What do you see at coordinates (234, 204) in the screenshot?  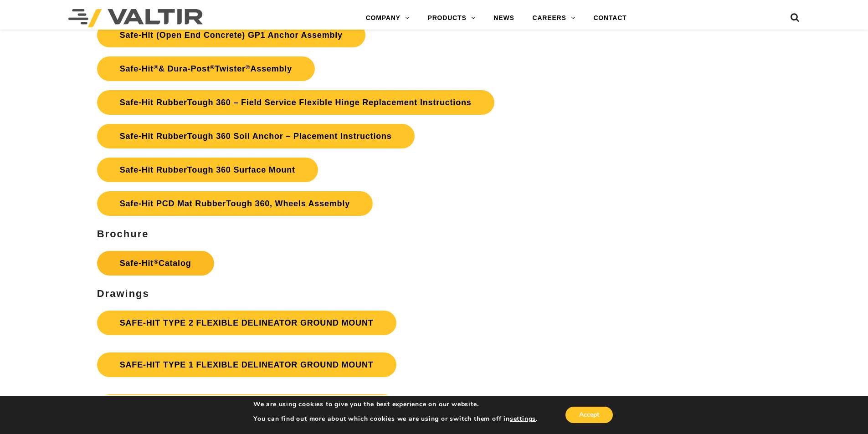 I see `a: Safe-Hit PCD Mat RubberTough 360, Wheels Assembly` at bounding box center [234, 204].